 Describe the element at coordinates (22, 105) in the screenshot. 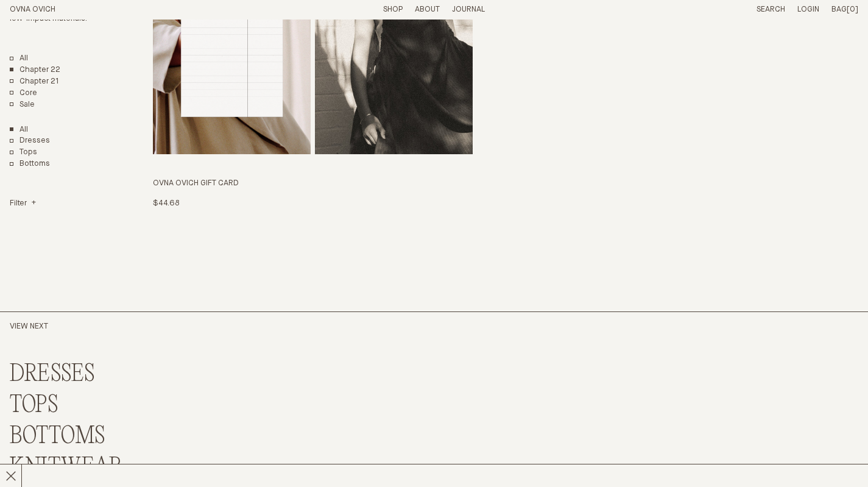

I see `a: Sale` at that location.